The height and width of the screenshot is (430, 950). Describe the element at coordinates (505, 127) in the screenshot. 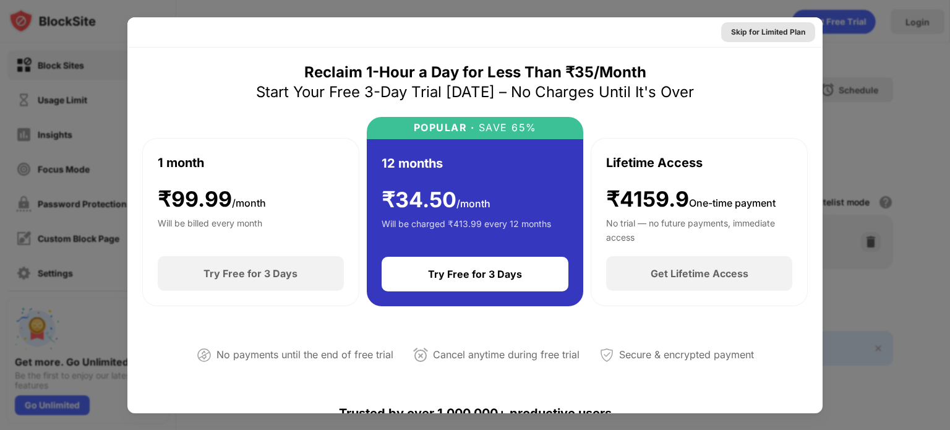

I see `div: SAVE 65%` at that location.